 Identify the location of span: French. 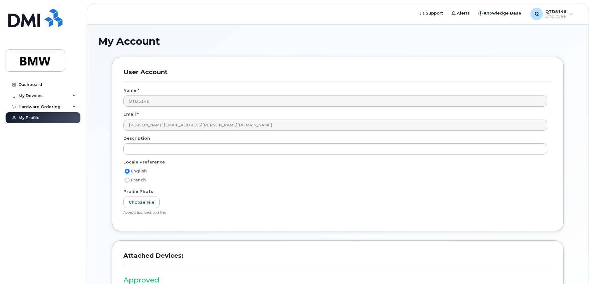
(138, 180).